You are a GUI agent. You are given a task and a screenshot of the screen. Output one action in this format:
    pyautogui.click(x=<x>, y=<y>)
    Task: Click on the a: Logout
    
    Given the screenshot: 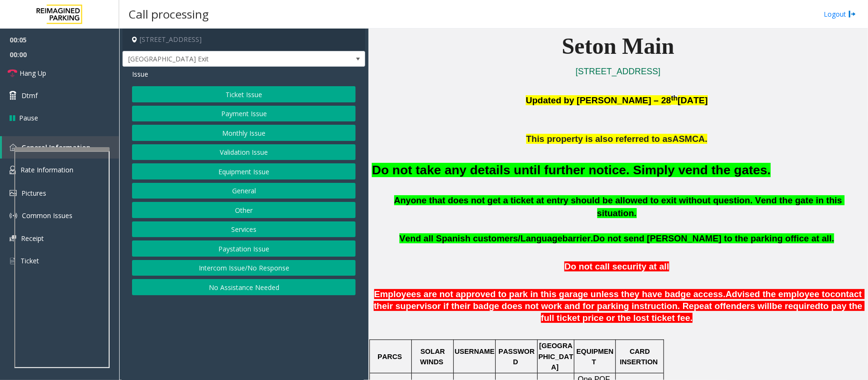 What is the action you would take?
    pyautogui.click(x=840, y=14)
    